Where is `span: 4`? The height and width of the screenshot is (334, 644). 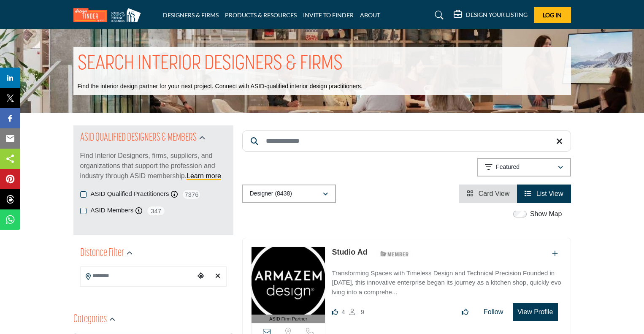 span: 4 is located at coordinates (343, 311).